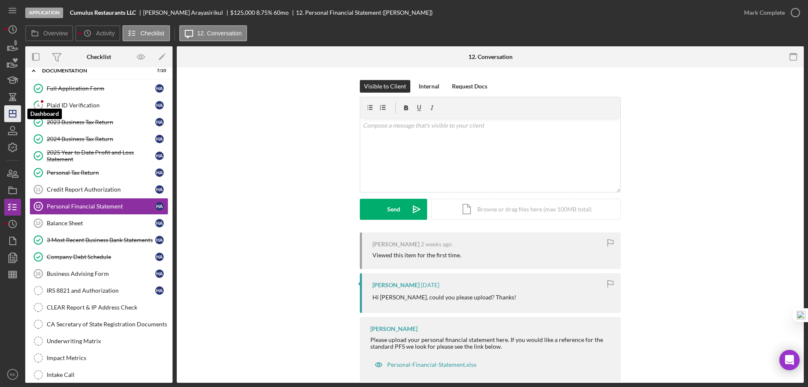 The height and width of the screenshot is (387, 808). What do you see at coordinates (101, 88) in the screenshot?
I see `div: Full Application Form` at bounding box center [101, 88].